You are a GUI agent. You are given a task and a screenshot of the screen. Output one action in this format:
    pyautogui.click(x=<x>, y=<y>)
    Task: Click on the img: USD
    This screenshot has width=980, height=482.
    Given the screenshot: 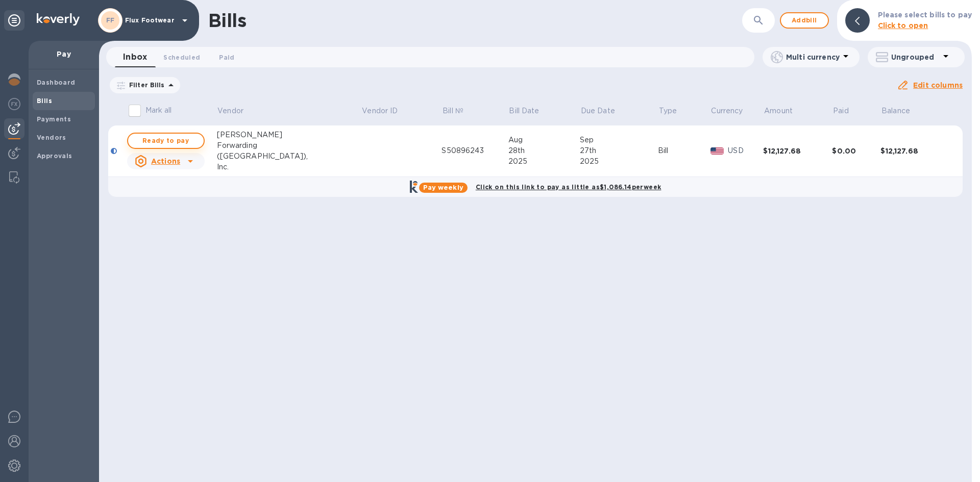 What is the action you would take?
    pyautogui.click(x=717, y=151)
    